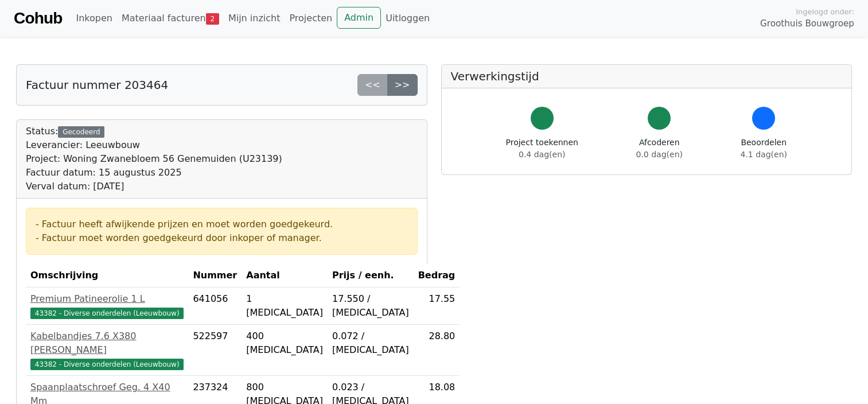 The width and height of the screenshot is (868, 404). What do you see at coordinates (154, 145) in the screenshot?
I see `div: Leverancier: Leeuwbouw` at bounding box center [154, 145].